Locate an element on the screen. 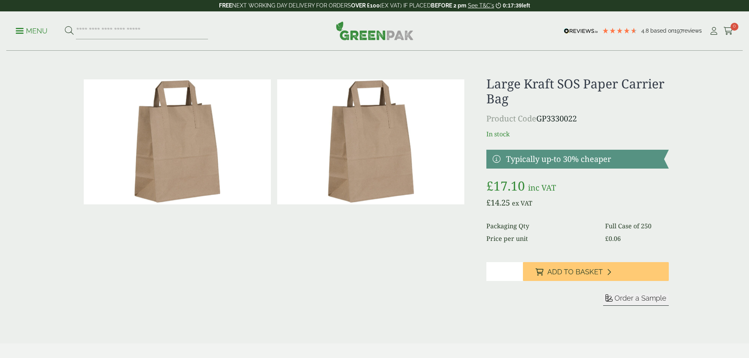  bdi: 17.10 is located at coordinates (505, 185).